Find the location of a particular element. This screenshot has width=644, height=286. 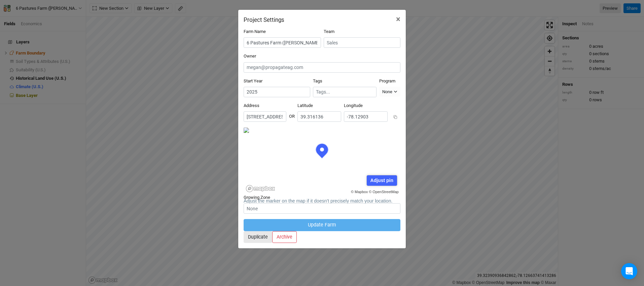

div: OR is located at coordinates (292, 113).